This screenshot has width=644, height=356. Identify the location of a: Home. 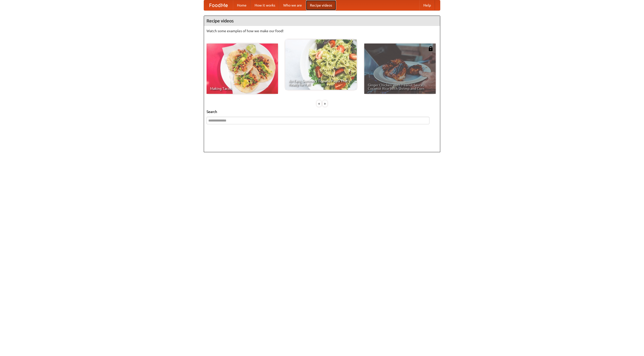
(242, 5).